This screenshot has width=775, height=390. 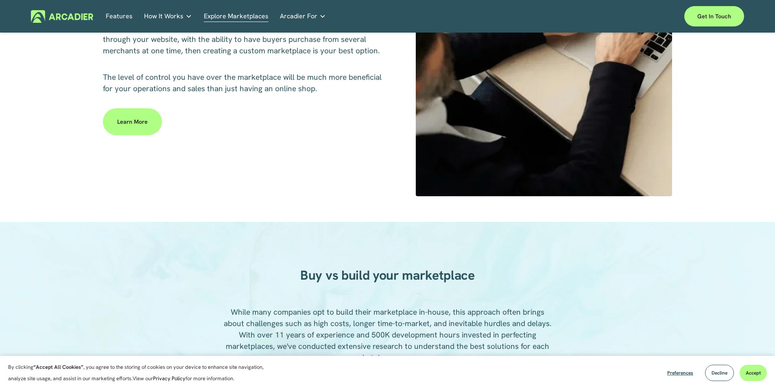 What do you see at coordinates (241, 39) in the screenshot?
I see `span: If you are looking to have multiple merchants sell their products or services through your websit...` at bounding box center [241, 39].